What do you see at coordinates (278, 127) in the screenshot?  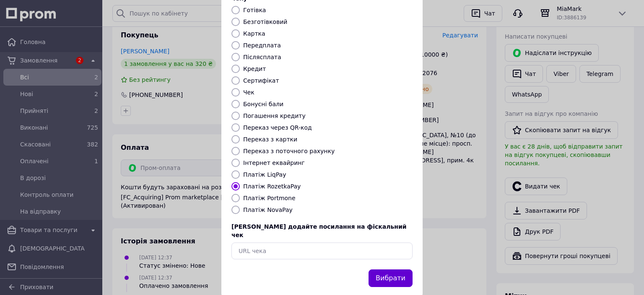 I see `label: Переказ через QR-код` at bounding box center [278, 127].